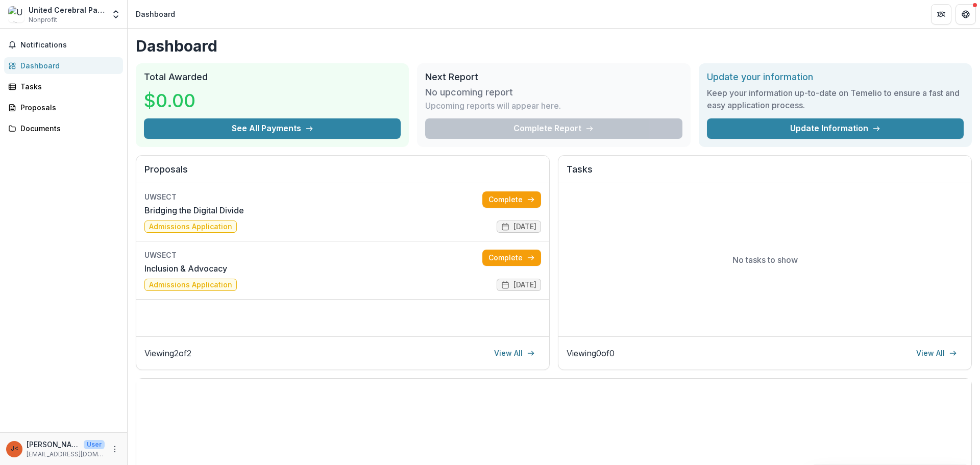 The image size is (980, 465). Describe the element at coordinates (493, 106) in the screenshot. I see `p: Upcoming reports will appear here.` at that location.